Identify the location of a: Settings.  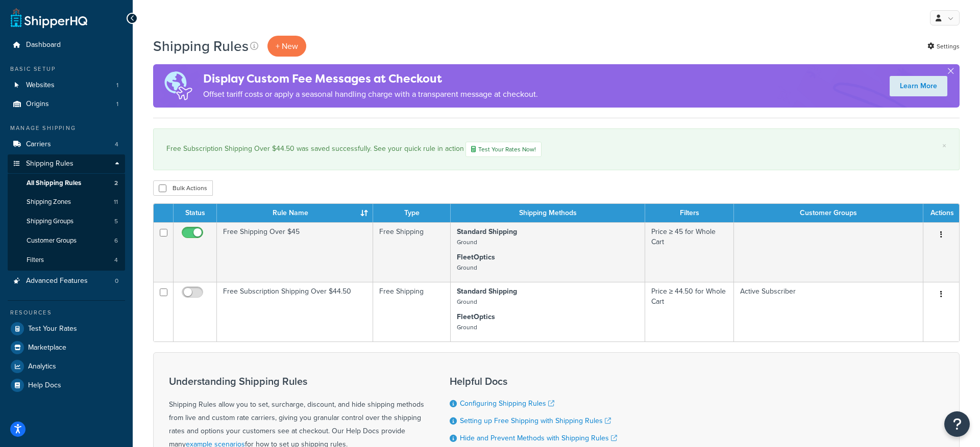
(943, 46).